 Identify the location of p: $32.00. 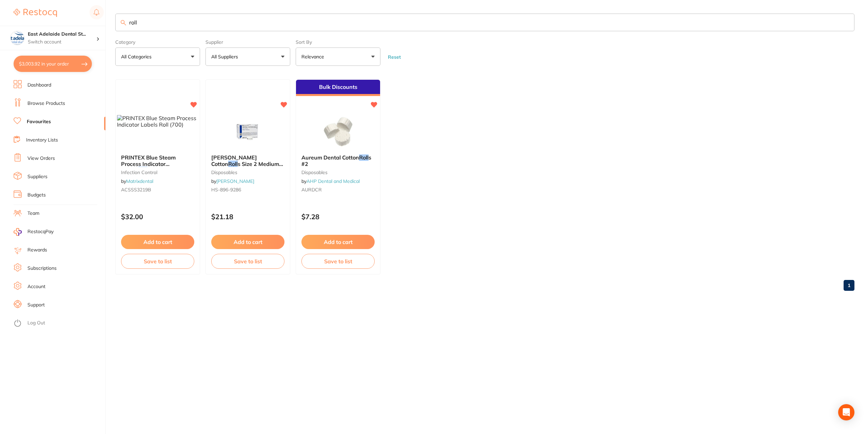
(158, 216).